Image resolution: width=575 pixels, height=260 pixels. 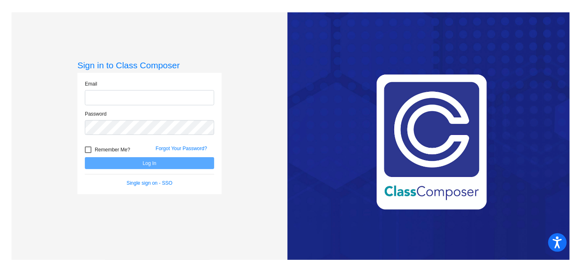 I want to click on span: Remember Me?, so click(x=112, y=150).